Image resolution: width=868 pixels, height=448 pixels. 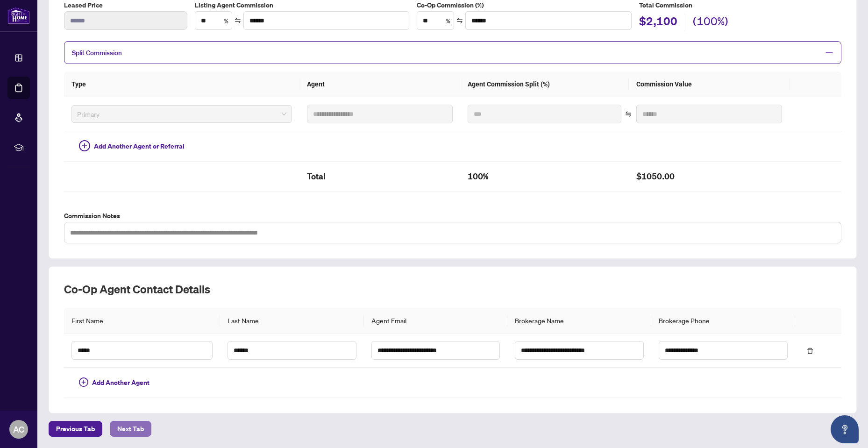 I want to click on span: Split Commission, so click(x=97, y=53).